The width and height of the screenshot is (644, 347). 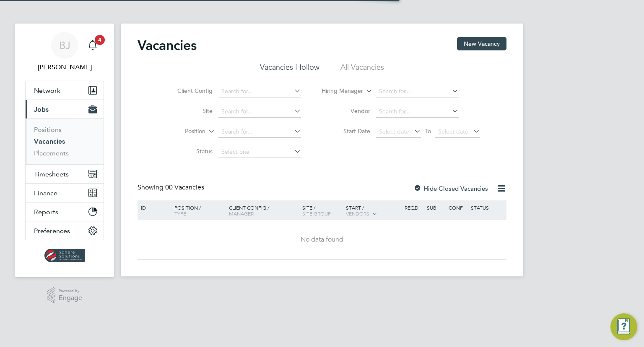 I want to click on div: ID, so click(x=153, y=208).